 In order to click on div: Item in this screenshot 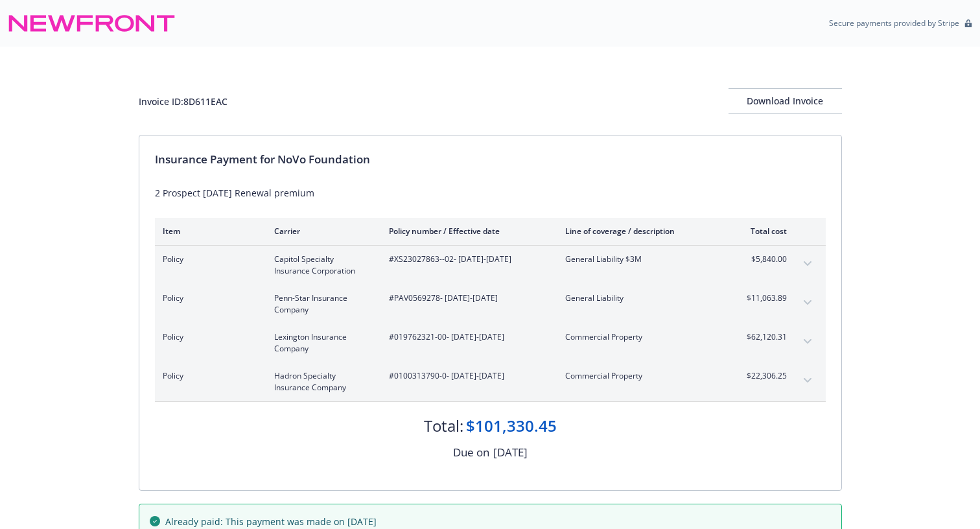, I will do `click(208, 231)`.